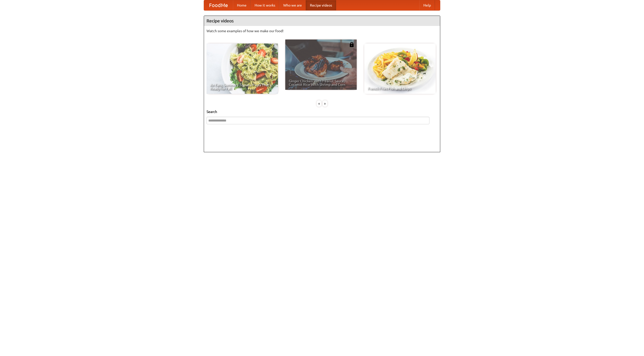 This screenshot has width=644, height=356. I want to click on a: French Fries Fish and Chips, so click(400, 69).